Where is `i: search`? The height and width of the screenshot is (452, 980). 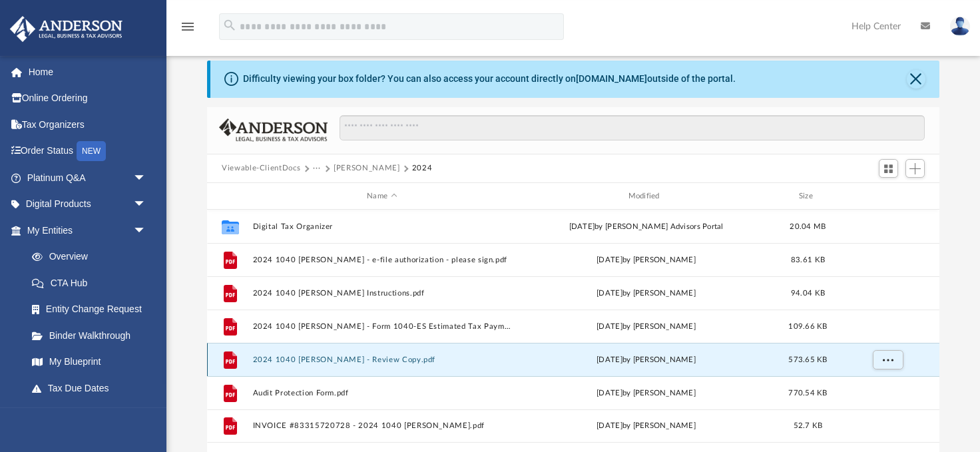 i: search is located at coordinates (230, 25).